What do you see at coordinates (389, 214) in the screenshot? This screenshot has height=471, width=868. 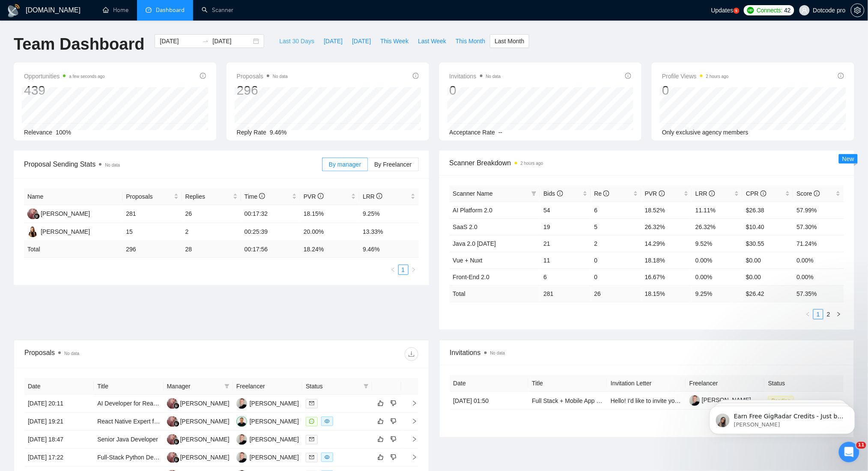 I see `td: 9.25%` at bounding box center [389, 214].